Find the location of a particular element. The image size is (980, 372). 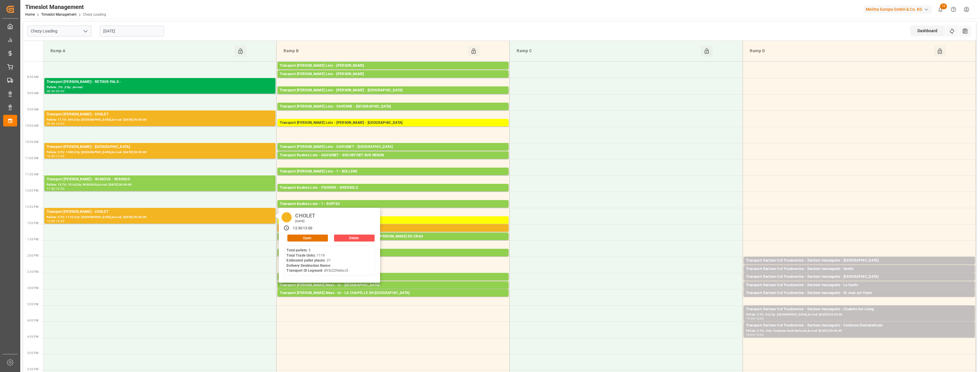

div: Transport Kuehne Lots - PEDRETTI - CESTAS is located at coordinates (393, 228).